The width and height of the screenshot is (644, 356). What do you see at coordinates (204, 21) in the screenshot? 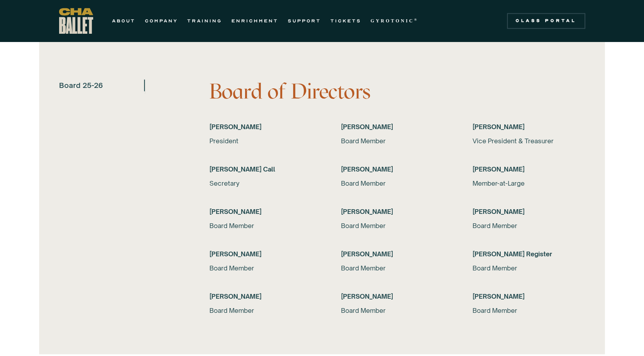
I see `a: TRAINING` at bounding box center [204, 21].